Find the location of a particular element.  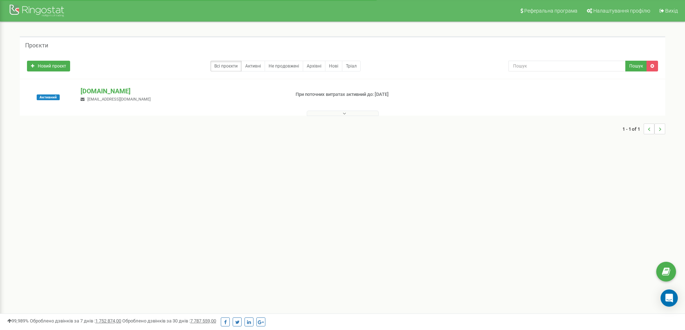

h5: Проєкти is located at coordinates (37, 46).